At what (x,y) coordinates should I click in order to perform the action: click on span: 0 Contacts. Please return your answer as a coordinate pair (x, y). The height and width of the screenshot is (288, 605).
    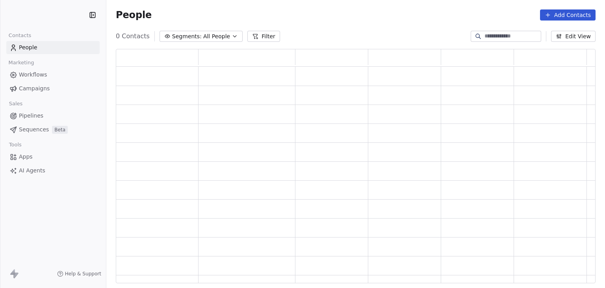
    Looking at the image, I should click on (133, 36).